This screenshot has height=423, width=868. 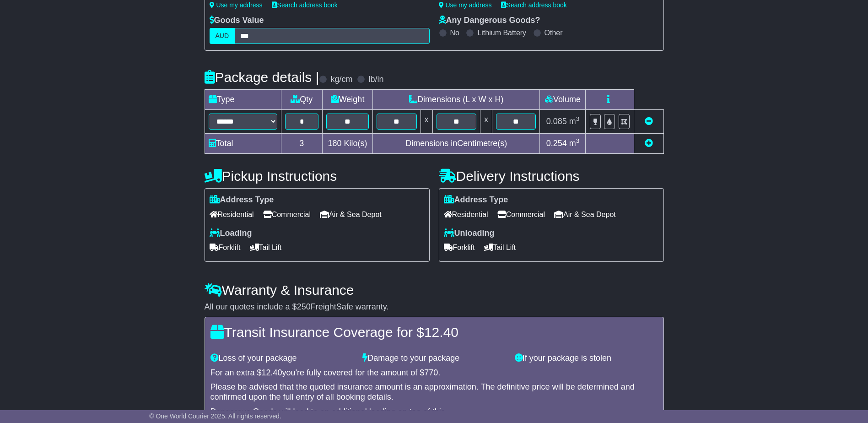 I want to click on h4: Warranty & Insurance, so click(x=434, y=290).